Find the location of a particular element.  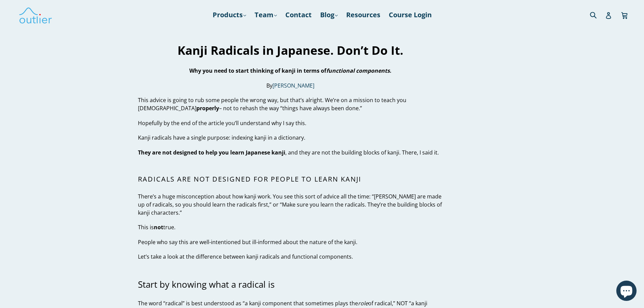

a: Resources is located at coordinates (363, 15).